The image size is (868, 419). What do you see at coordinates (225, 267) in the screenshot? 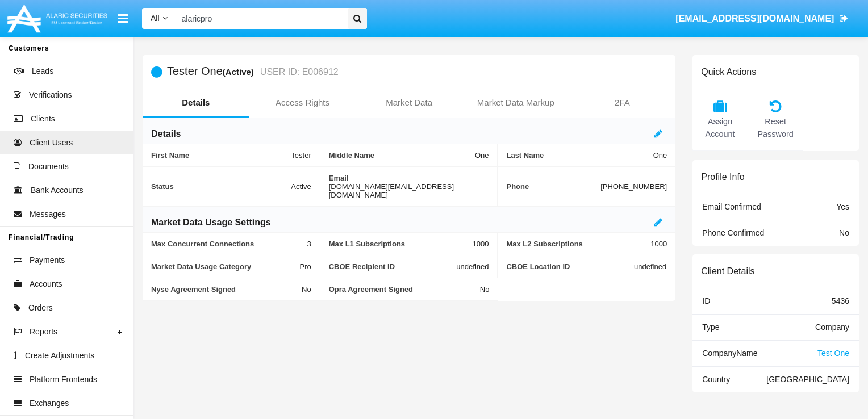
I see `span: Market Data Usage Category` at bounding box center [225, 267].